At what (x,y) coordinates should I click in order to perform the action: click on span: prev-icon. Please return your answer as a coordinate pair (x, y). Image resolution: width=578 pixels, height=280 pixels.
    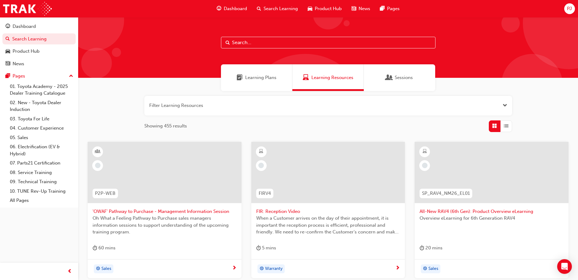
    Looking at the image, I should click on (70, 272).